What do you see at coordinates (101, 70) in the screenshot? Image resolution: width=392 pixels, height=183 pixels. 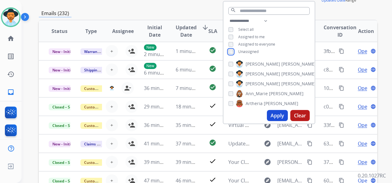 I see `span: Shipping Protection` at bounding box center [101, 70].